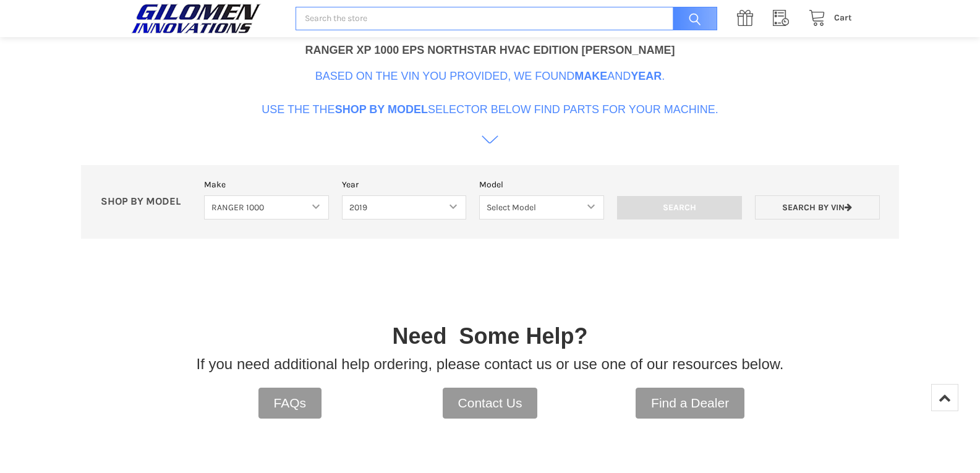 The width and height of the screenshot is (980, 473). I want to click on p: If you need additional help ordering, please contact us or use one of our resources below., so click(490, 365).